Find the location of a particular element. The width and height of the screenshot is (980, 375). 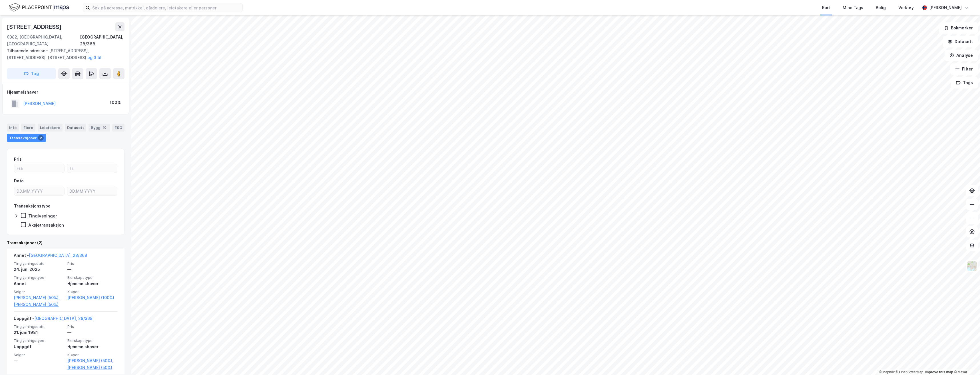

div: Tinglysninger is located at coordinates (43, 216).